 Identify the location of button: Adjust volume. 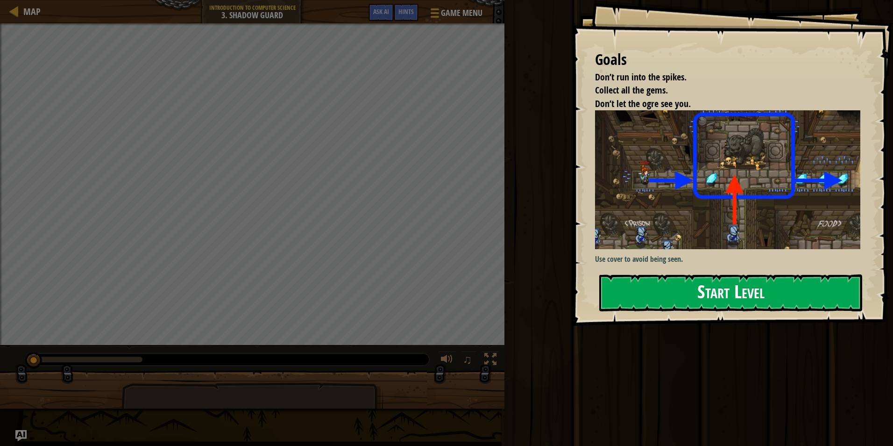
(447, 360).